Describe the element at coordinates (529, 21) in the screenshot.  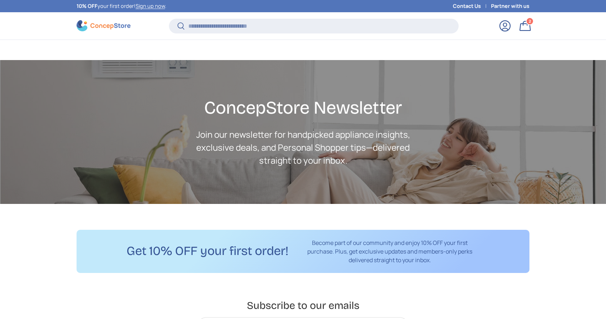
I see `span: 2` at that location.